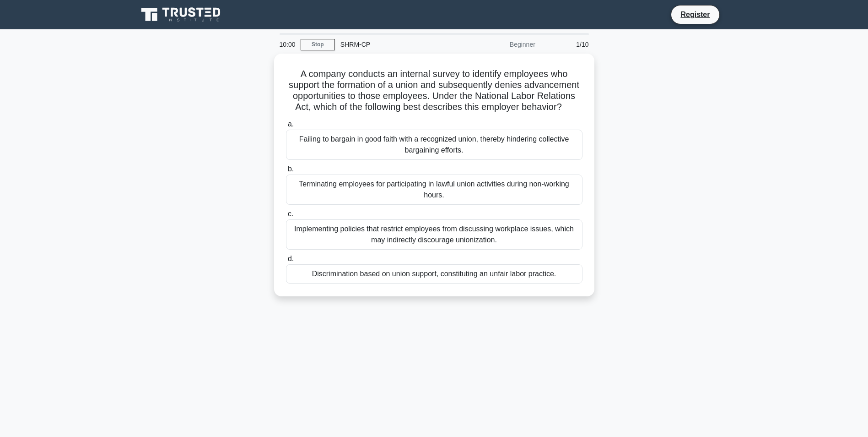 This screenshot has width=868, height=437. I want to click on a: Stop, so click(318, 44).